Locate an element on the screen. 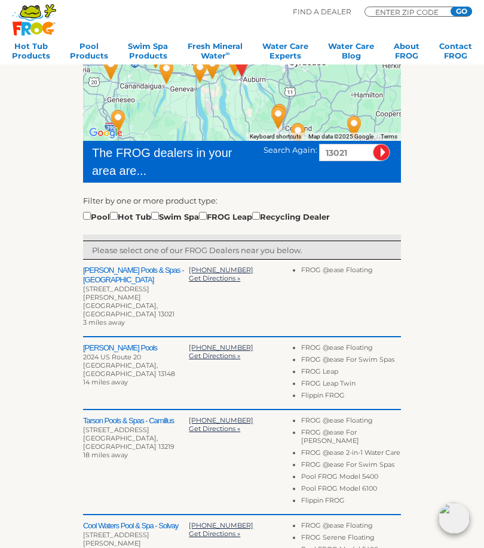  li: Pool FROG Model 6100 is located at coordinates (350, 490).